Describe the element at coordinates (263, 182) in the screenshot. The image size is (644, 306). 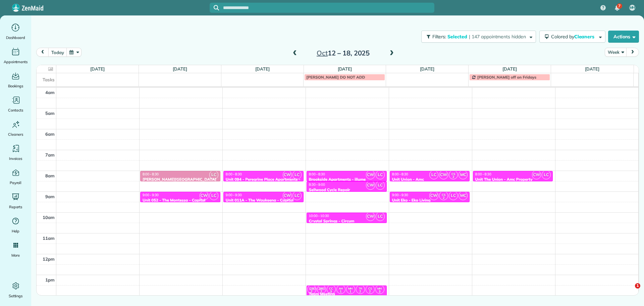
I see `div: Unit 094 - Peregrine Place Apartments - Capital` at that location.